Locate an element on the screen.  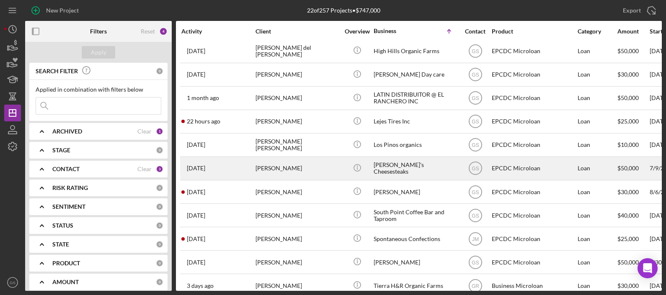
div: Amount is located at coordinates (633, 31).